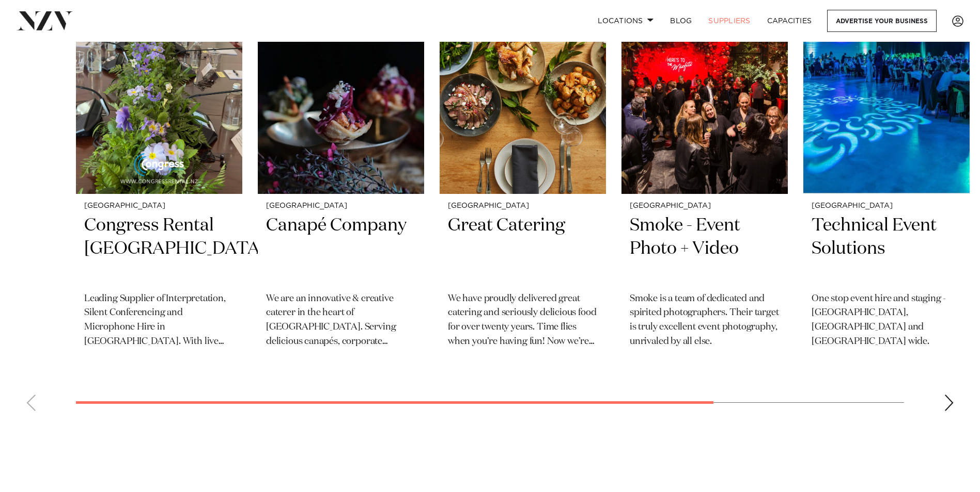  What do you see at coordinates (886, 249) in the screenshot?
I see `h2: Technical Event Solutions` at bounding box center [886, 249].